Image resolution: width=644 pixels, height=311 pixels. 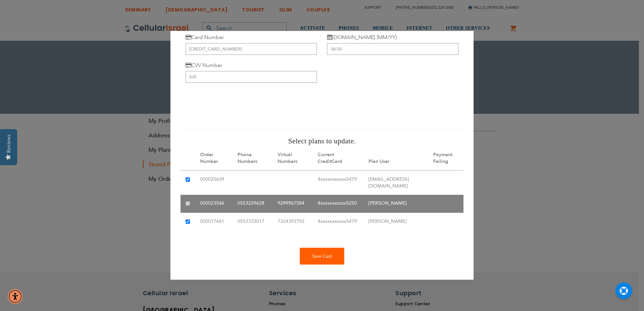 I want to click on div: Reviews, so click(x=9, y=143).